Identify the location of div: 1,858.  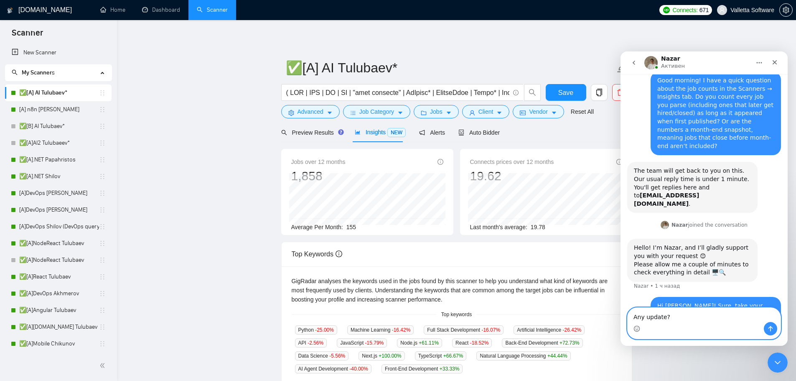
(319, 176).